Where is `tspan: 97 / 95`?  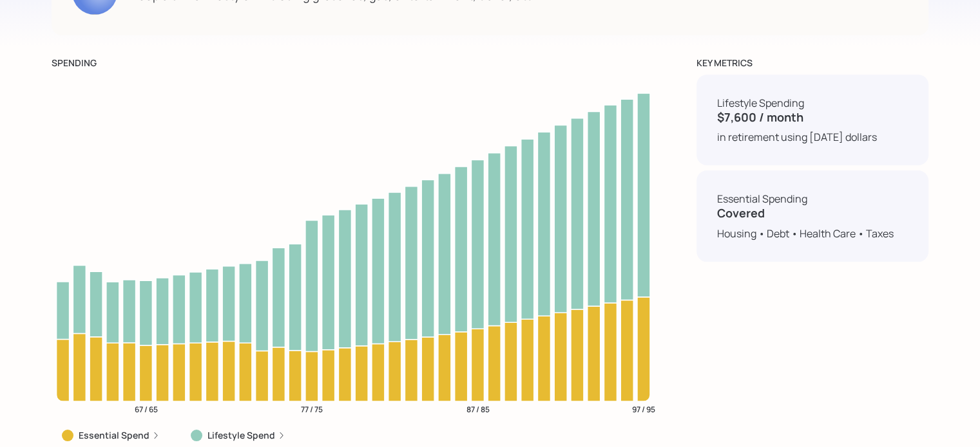
tspan: 97 / 95 is located at coordinates (643, 408).